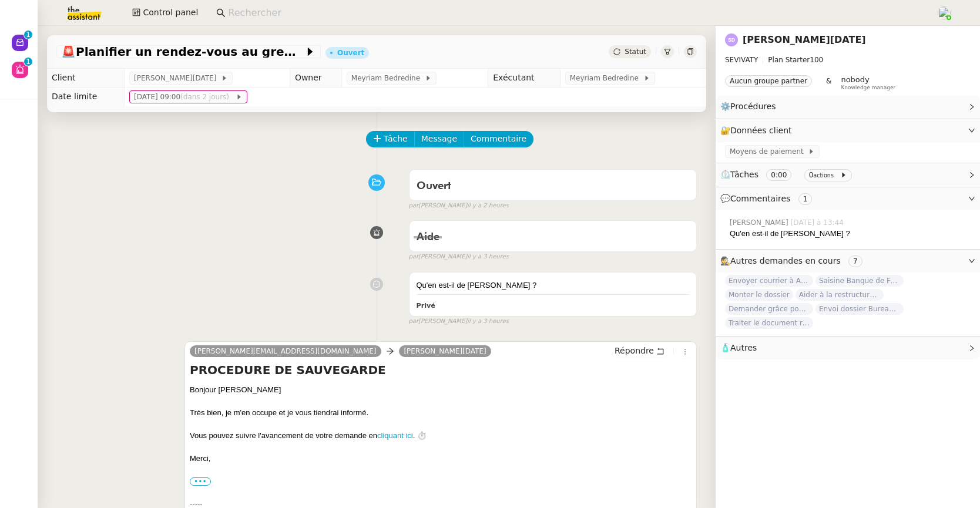  What do you see at coordinates (840, 295) in the screenshot?
I see `span: Aider à la restructuration du PGE` at bounding box center [840, 295].